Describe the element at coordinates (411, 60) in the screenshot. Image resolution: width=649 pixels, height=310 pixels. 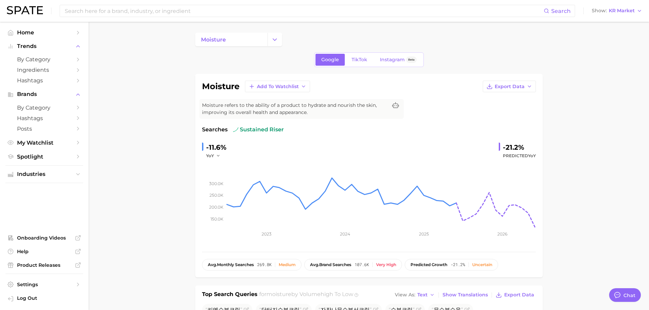
I see `span: Beta` at that location.